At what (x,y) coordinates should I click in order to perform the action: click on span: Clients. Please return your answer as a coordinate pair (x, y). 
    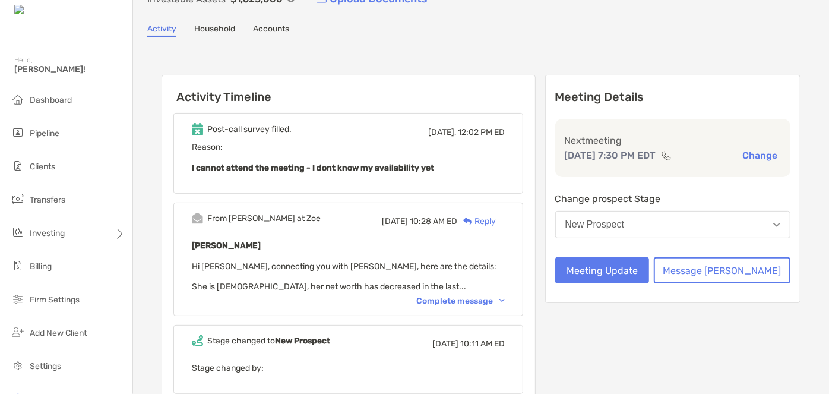
    Looking at the image, I should click on (42, 166).